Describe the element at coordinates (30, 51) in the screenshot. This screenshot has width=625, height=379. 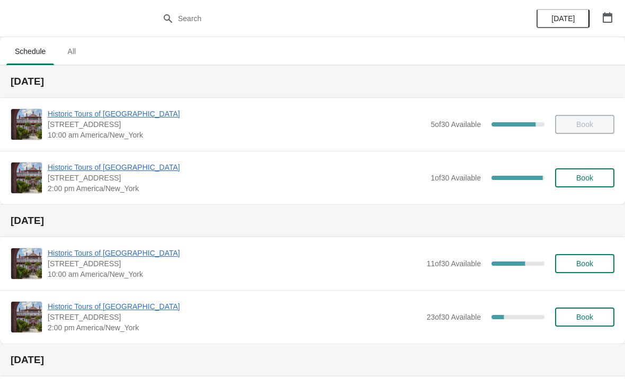
I see `span: Schedule` at that location.